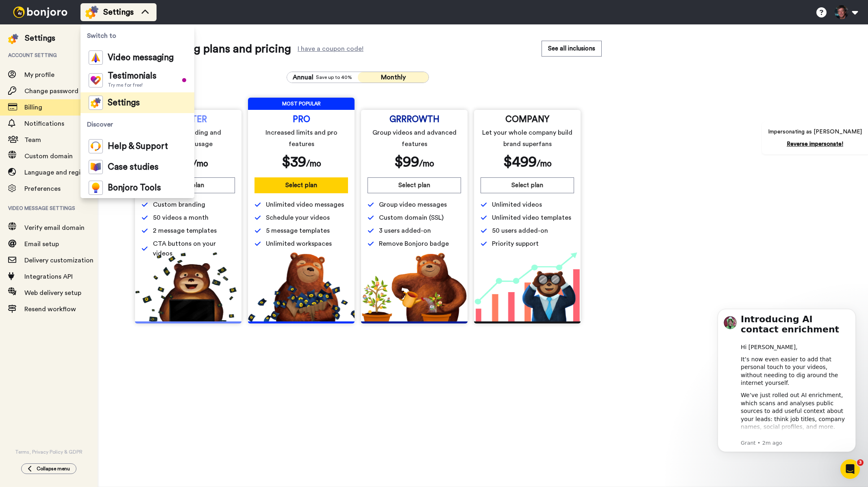 The width and height of the screenshot is (868, 487). I want to click on span: 50 users added-on, so click(520, 231).